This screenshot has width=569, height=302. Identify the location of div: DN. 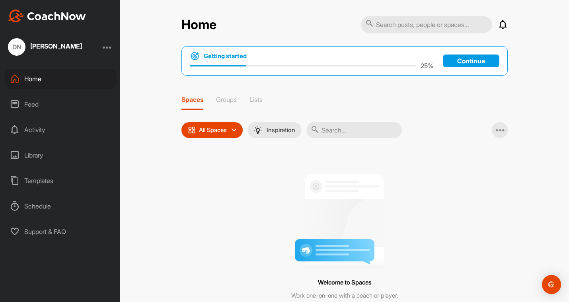
(17, 47).